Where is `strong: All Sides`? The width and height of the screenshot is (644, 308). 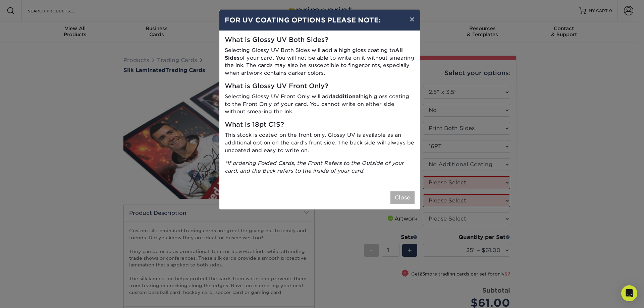 strong: All Sides is located at coordinates (314, 54).